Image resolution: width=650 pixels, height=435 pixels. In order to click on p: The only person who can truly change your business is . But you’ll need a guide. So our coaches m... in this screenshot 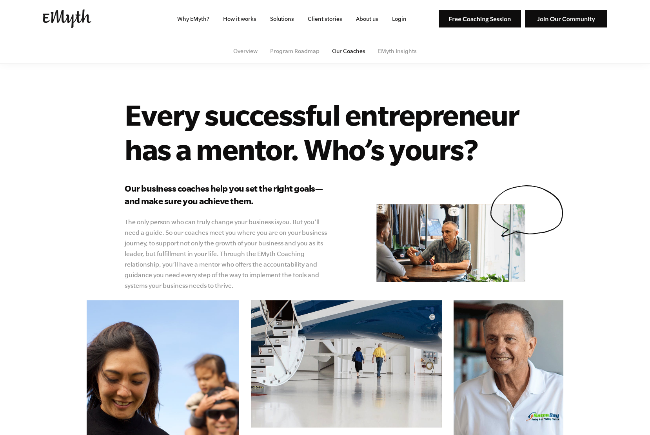, I will do `click(228, 253)`.